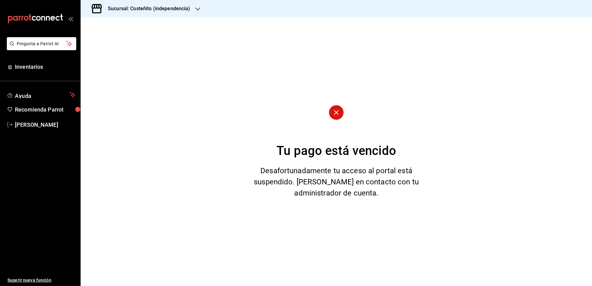  Describe the element at coordinates (40, 48) in the screenshot. I see `a: Pregunta a Parrot AI` at that location.